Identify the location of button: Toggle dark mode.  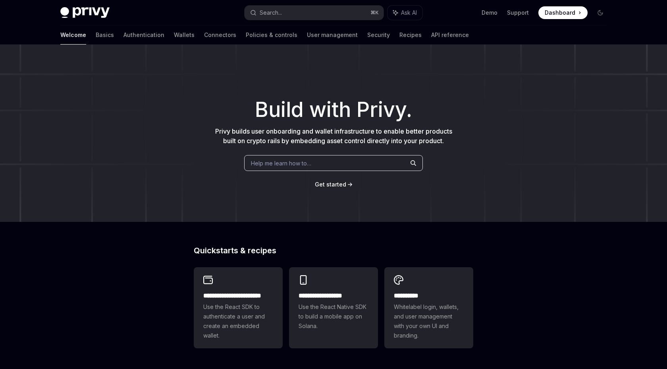
(601, 13).